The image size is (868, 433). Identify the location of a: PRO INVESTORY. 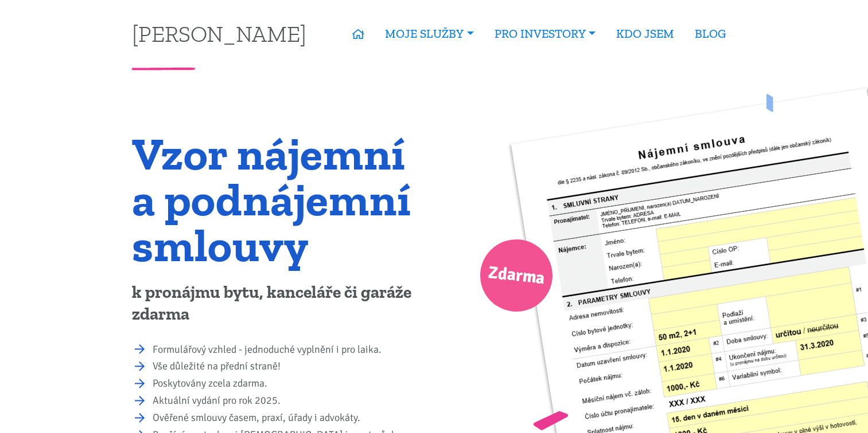
(545, 34).